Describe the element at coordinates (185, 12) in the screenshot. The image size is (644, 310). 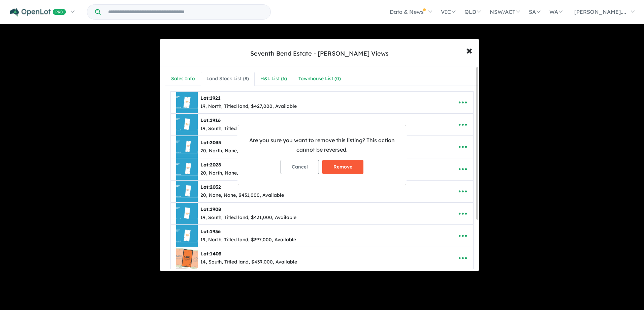
I see `input: Try estate name, suburb, builder or developer` at that location.